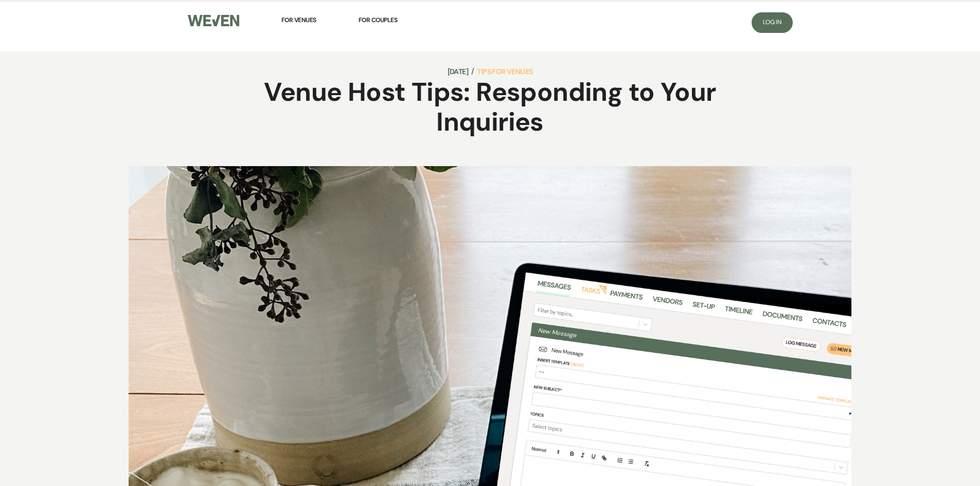  What do you see at coordinates (490, 107) in the screenshot?
I see `h1: Venue Host Tips: Responding to Your Inquiries` at bounding box center [490, 107].